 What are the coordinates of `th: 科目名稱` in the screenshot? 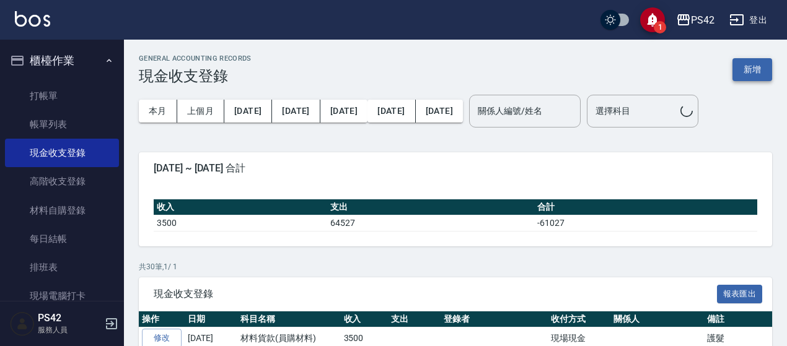 It's located at (289, 320).